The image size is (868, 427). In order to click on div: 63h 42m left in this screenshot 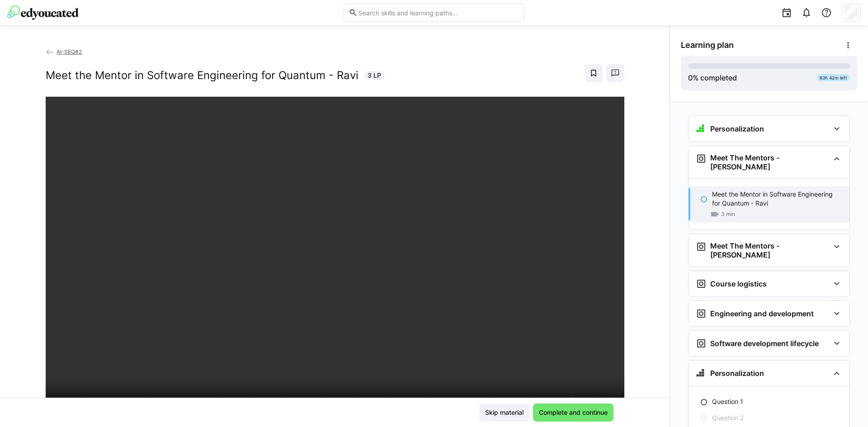, I will do `click(833, 77)`.